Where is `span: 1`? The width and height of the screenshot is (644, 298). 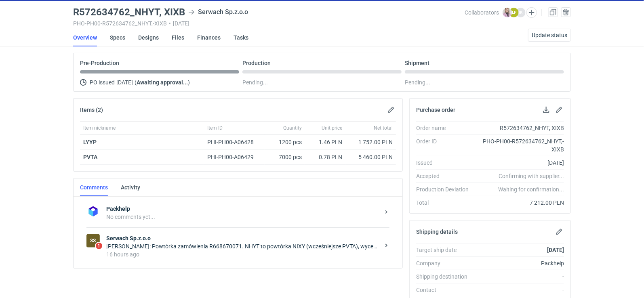
span: 1 is located at coordinates (99, 246).